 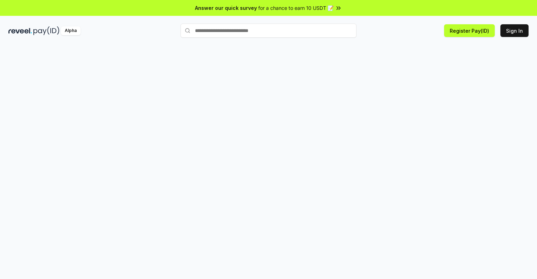 I want to click on img: reveel_dark, so click(x=20, y=31).